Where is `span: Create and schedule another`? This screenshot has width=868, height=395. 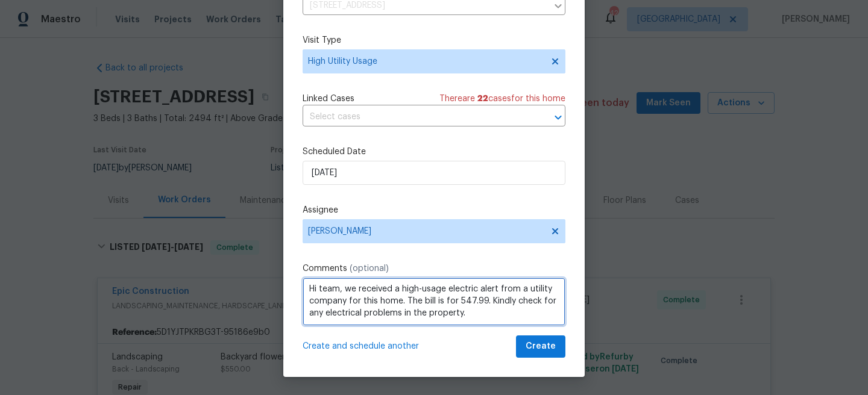 span: Create and schedule another is located at coordinates (361, 346).